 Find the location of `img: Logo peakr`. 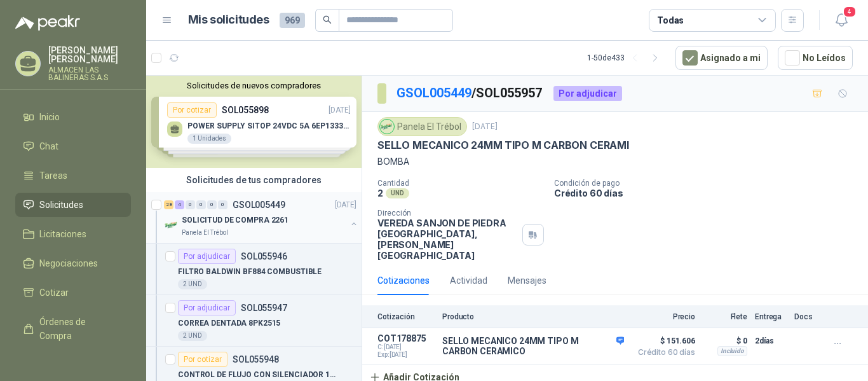

img: Logo peakr is located at coordinates (47, 23).